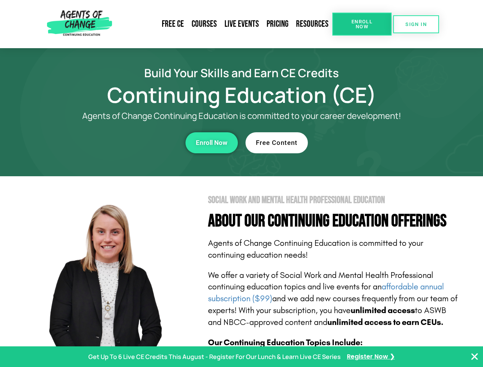  Describe the element at coordinates (242, 73) in the screenshot. I see `h2: Build Your Skills and Earn CE Credits` at that location.